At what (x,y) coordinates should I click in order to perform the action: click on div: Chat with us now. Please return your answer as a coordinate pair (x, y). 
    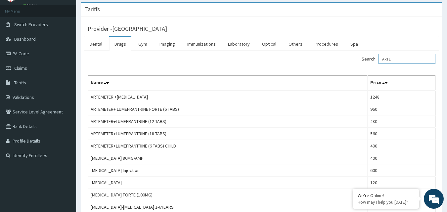
    Looking at the image, I should click on (73, 41).